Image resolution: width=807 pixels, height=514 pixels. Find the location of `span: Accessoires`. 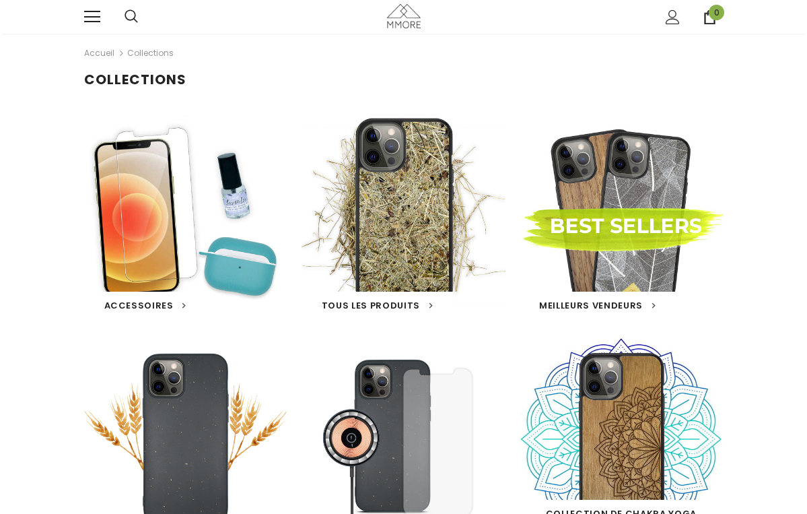

span: Accessoires is located at coordinates (139, 305).